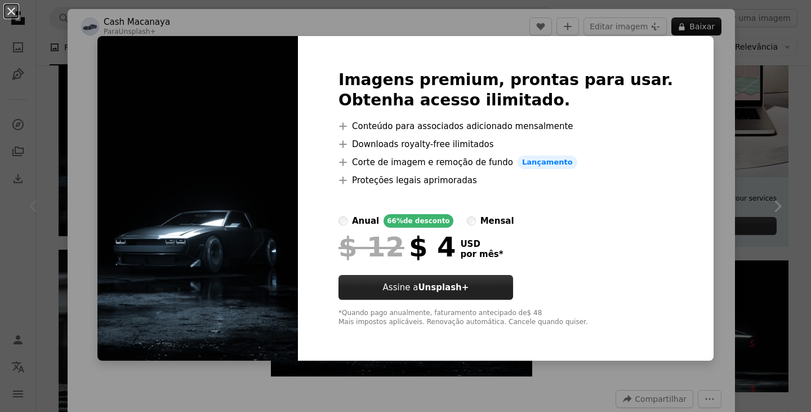  Describe the element at coordinates (397, 247) in the screenshot. I see `div: $ 4` at that location.